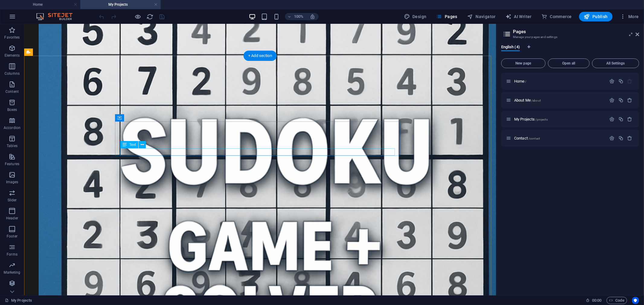 Image resolution: width=644 pixels, height=305 pixels. I want to click on button: 100%, so click(296, 16).